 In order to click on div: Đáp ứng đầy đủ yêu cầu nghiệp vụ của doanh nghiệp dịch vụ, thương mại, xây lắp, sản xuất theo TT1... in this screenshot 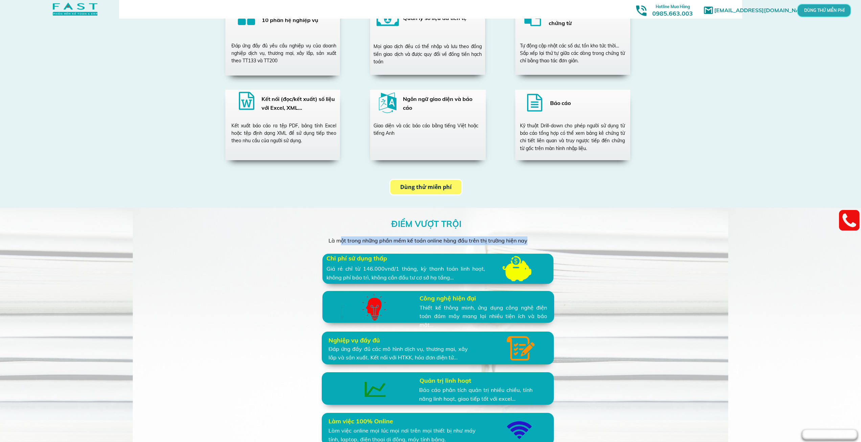, I will do `click(284, 53)`.